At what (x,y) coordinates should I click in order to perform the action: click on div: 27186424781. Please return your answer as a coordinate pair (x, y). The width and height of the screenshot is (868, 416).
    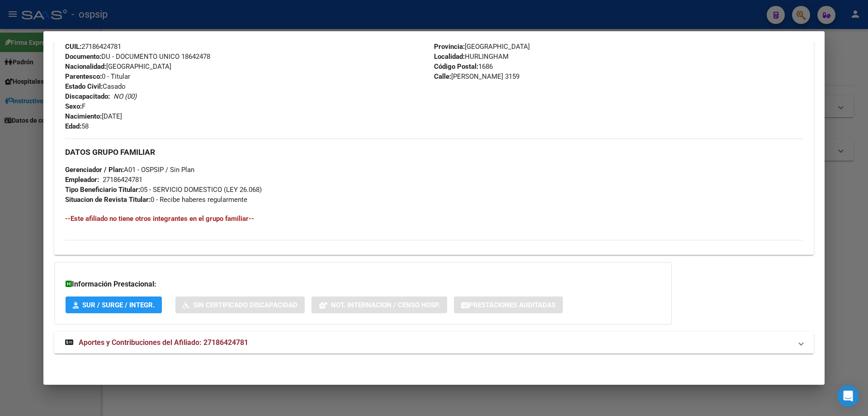
    Looking at the image, I should click on (123, 179).